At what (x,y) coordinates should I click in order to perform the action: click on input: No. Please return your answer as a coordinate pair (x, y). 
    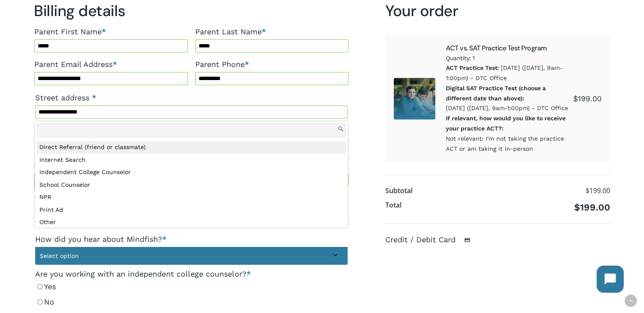
    Looking at the image, I should click on (40, 301).